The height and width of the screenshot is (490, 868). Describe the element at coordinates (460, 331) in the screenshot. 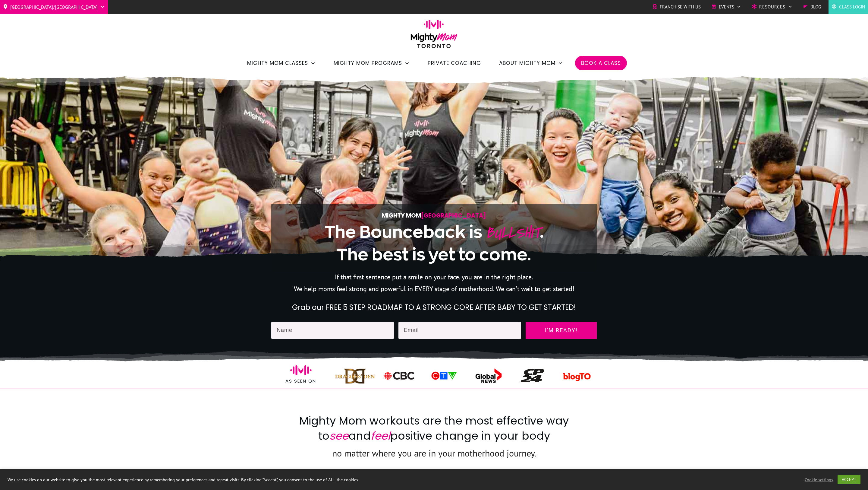

I see `input: Email` at that location.